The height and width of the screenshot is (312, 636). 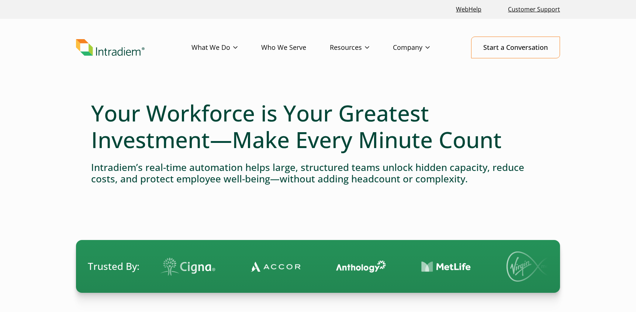 I want to click on a: Who We Serve, so click(x=295, y=48).